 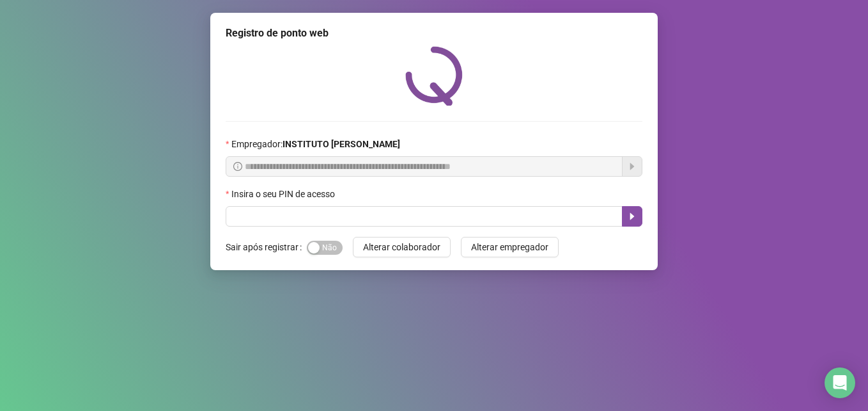 I want to click on span: info-circle, so click(x=238, y=166).